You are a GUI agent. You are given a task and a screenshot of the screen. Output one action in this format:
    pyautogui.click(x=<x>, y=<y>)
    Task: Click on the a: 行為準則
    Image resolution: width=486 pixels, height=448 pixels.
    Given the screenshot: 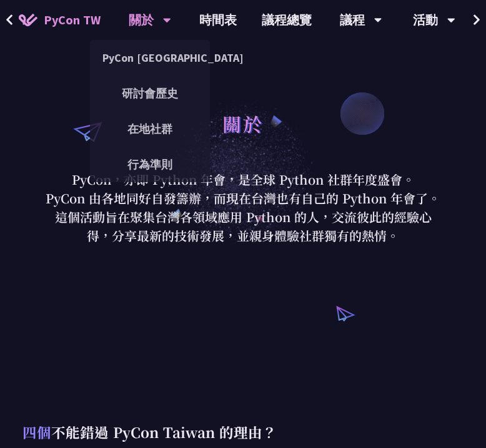 What is the action you would take?
    pyautogui.click(x=150, y=164)
    